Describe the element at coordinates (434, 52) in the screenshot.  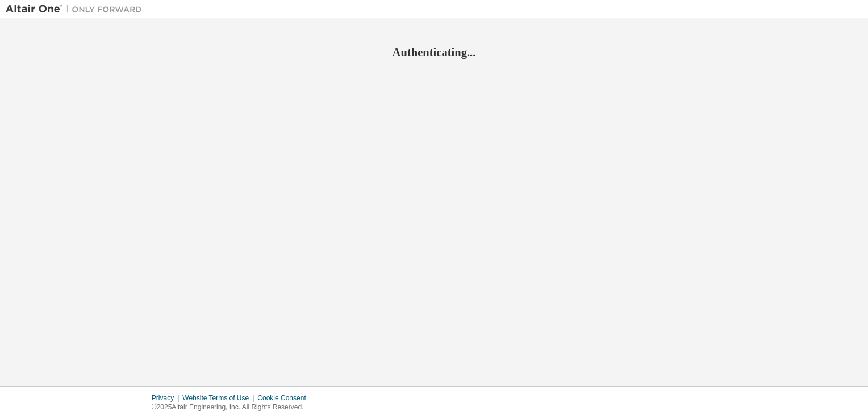
I see `h2: Authenticating...` at that location.